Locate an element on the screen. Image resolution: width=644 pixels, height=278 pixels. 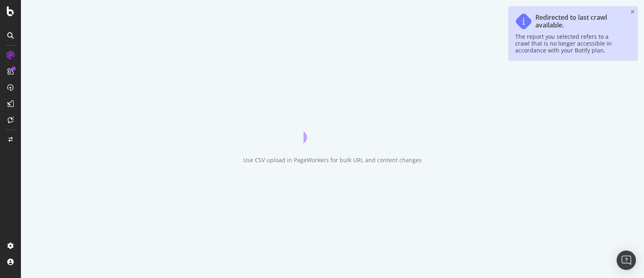
div: animation is located at coordinates (332, 129).